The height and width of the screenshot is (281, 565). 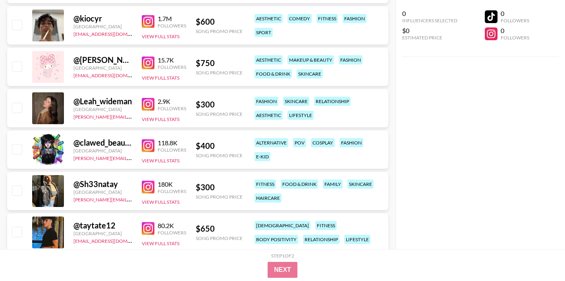 What do you see at coordinates (219, 145) in the screenshot?
I see `div: $ 400` at bounding box center [219, 145].